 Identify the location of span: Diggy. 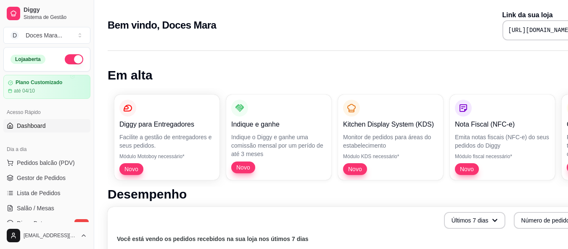
(55, 10).